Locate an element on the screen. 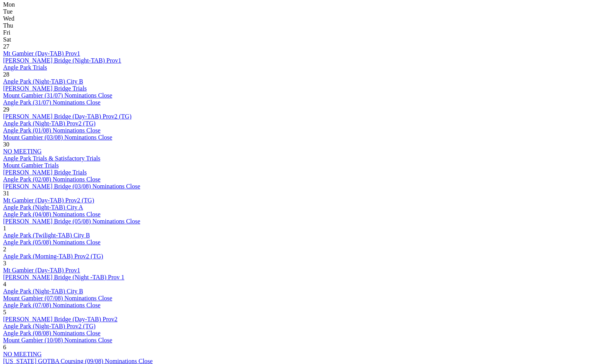 The height and width of the screenshot is (364, 593). div: Fri is located at coordinates (296, 32).